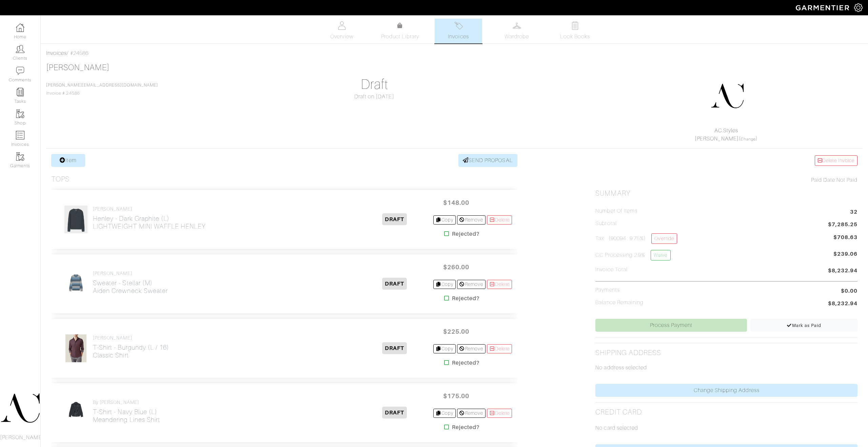 This screenshot has width=868, height=447. What do you see at coordinates (20, 49) in the screenshot?
I see `img: clients-icon-6bae9207a08558b7cb47a8932f037763ab4055f8c8b6bfacd5dc20c3e0201464.png` at bounding box center [20, 49].